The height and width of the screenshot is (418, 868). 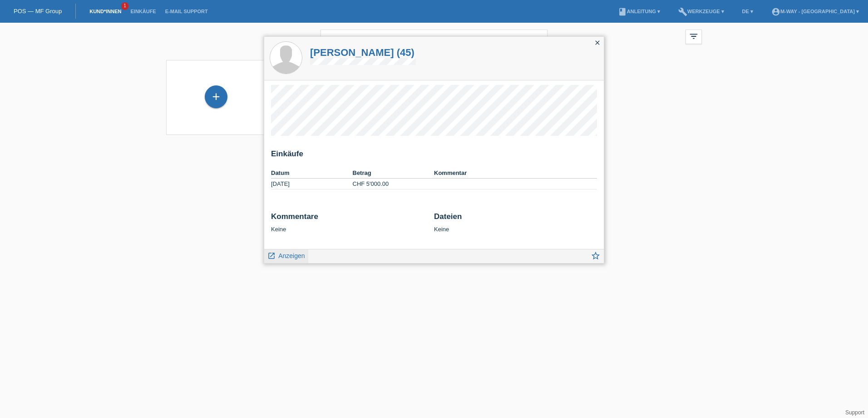 I want to click on th: Kommentar, so click(x=515, y=173).